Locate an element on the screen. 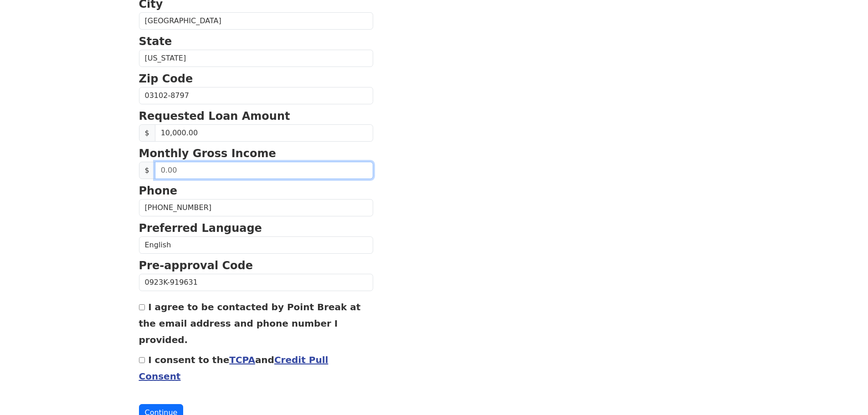 The height and width of the screenshot is (415, 868). a: TCPA is located at coordinates (242, 360).